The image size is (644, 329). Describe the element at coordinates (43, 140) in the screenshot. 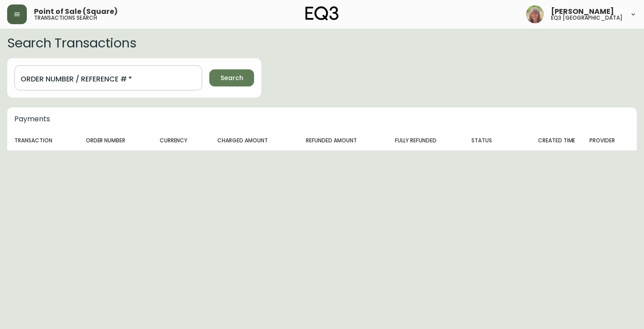

I see `th: Transaction` at that location.